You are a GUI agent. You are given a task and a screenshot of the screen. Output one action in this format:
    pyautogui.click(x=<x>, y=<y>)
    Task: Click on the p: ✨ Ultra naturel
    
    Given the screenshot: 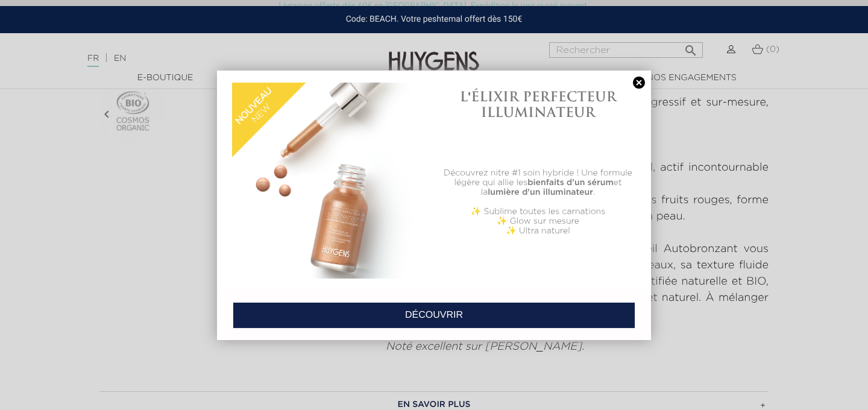 What is the action you would take?
    pyautogui.click(x=538, y=231)
    